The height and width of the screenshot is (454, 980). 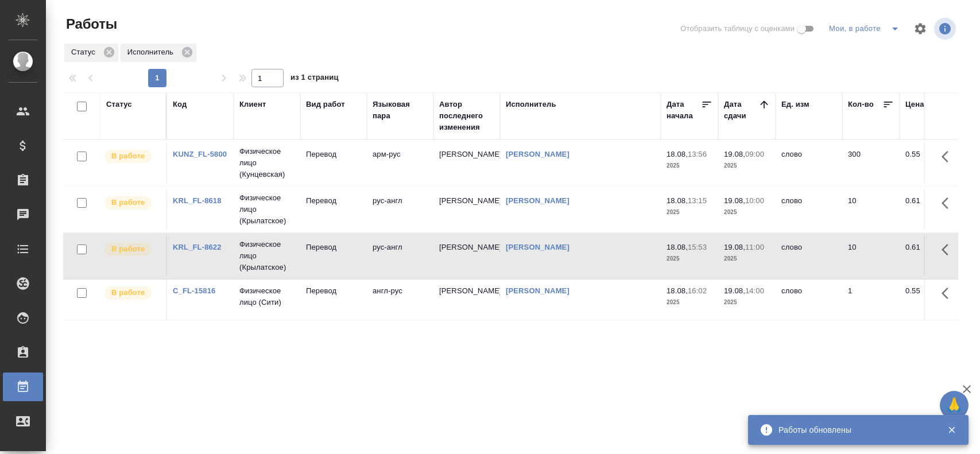 I want to click on div: Ед. изм, so click(x=795, y=105).